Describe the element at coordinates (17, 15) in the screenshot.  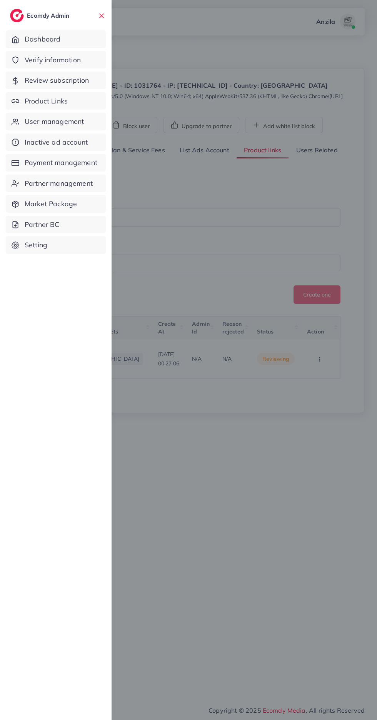
I see `img: logo` at that location.